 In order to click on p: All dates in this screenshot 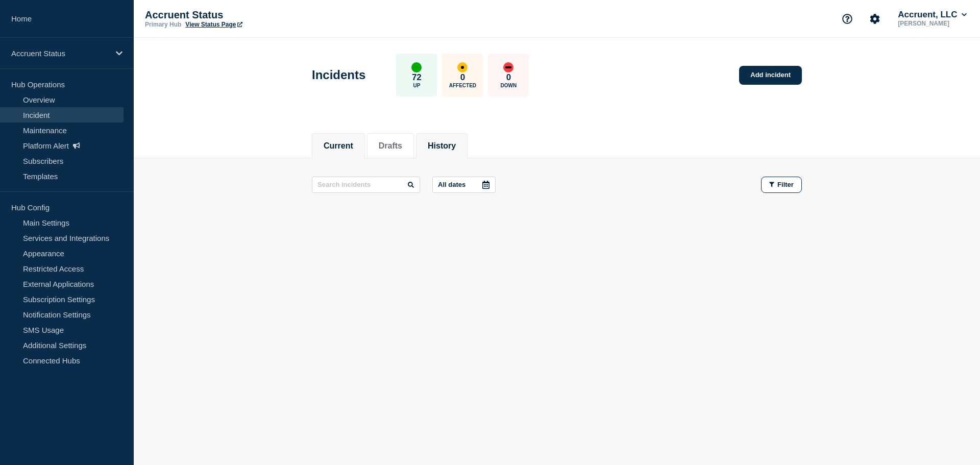, I will do `click(451, 185)`.